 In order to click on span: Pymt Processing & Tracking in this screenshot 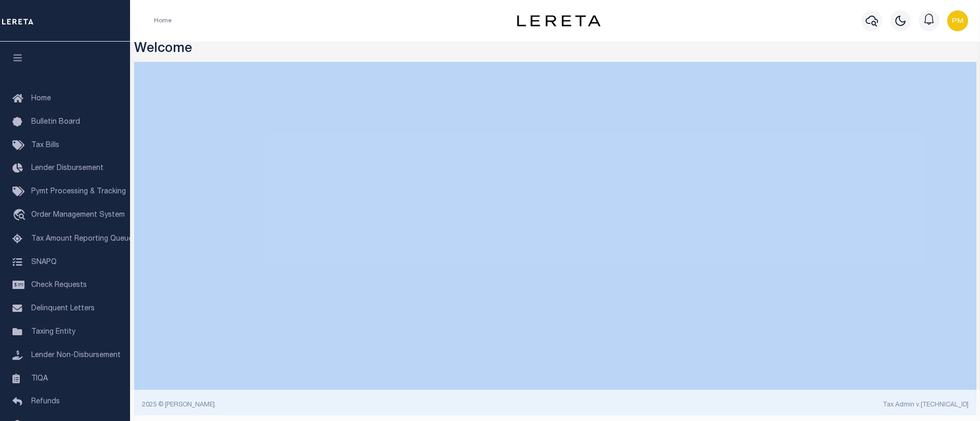, I will do `click(78, 192)`.